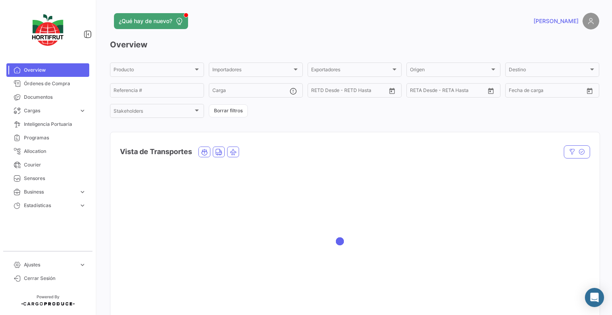  Describe the element at coordinates (48, 124) in the screenshot. I see `a: Inteligencia Portuaria` at that location.